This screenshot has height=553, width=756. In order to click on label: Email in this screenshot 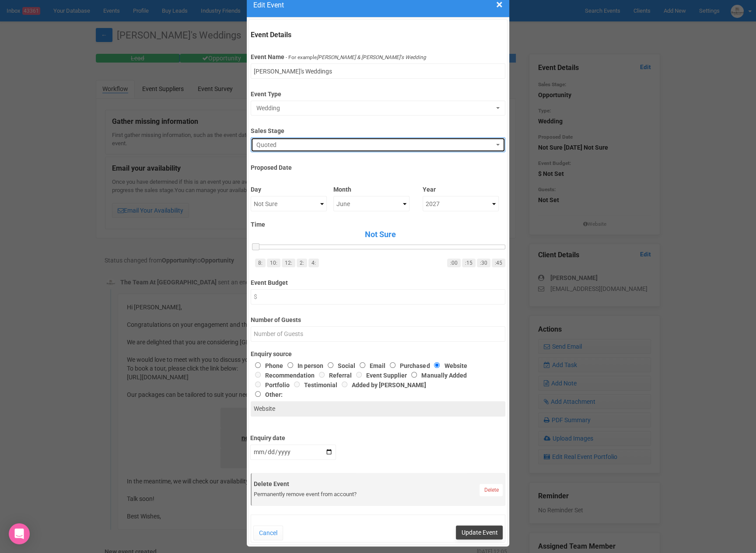, I will do `click(370, 366)`.